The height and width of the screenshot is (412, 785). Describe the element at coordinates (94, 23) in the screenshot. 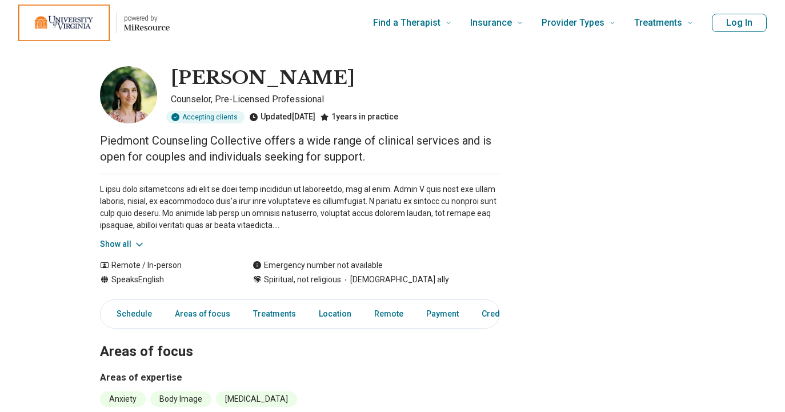

I see `a: Home page` at that location.